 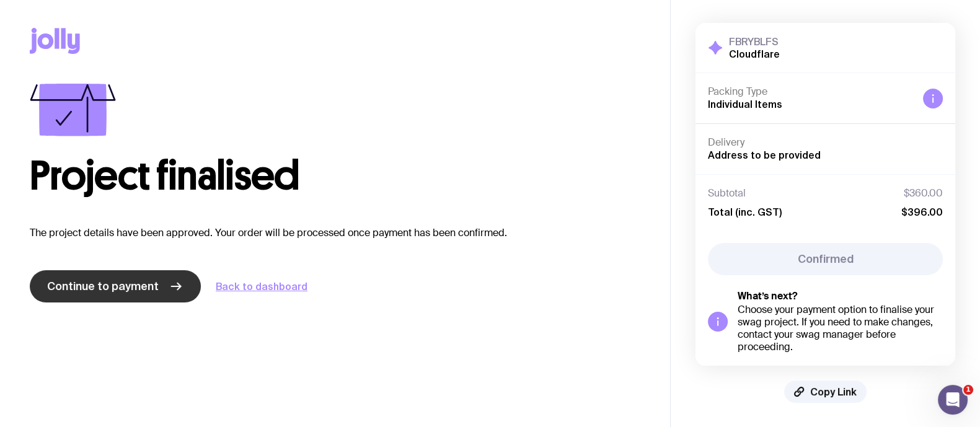 What do you see at coordinates (726, 193) in the screenshot?
I see `span: Subtotal` at bounding box center [726, 193].